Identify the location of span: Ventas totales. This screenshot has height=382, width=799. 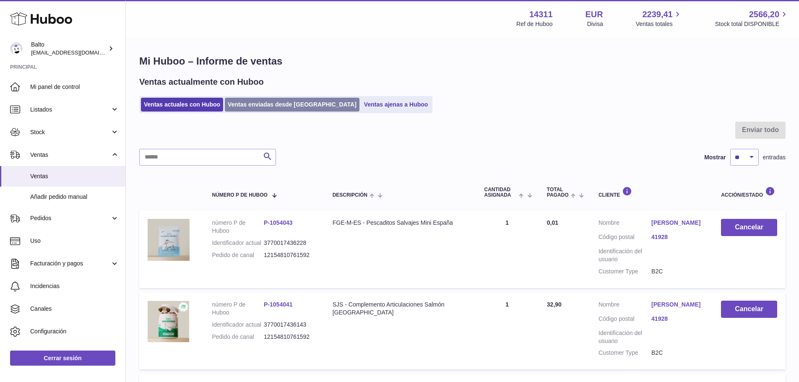
(659, 24).